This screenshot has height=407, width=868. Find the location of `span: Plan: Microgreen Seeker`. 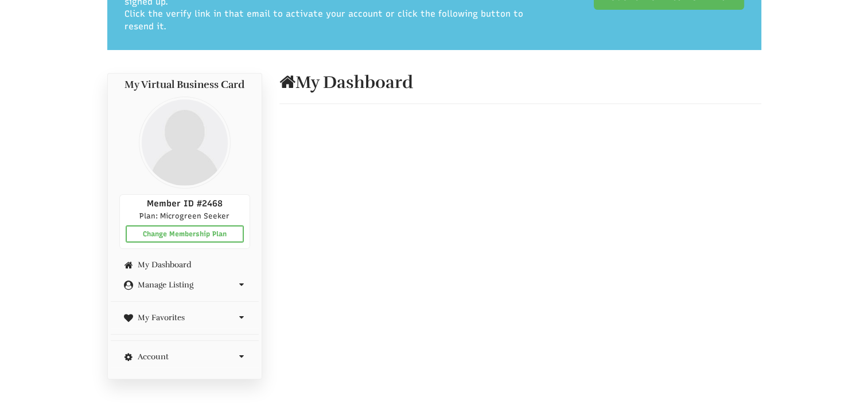

span: Plan: Microgreen Seeker is located at coordinates (184, 215).